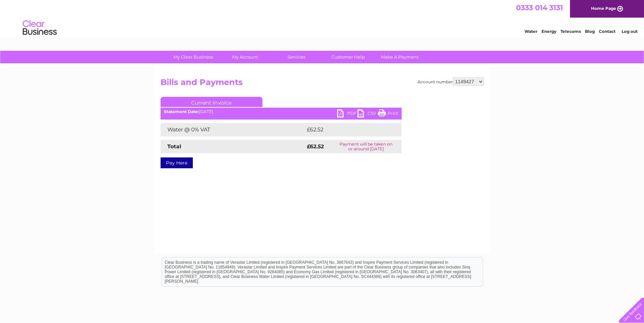 This screenshot has height=323, width=644. Describe the element at coordinates (346, 130) in the screenshot. I see `td: £62.52` at that location.